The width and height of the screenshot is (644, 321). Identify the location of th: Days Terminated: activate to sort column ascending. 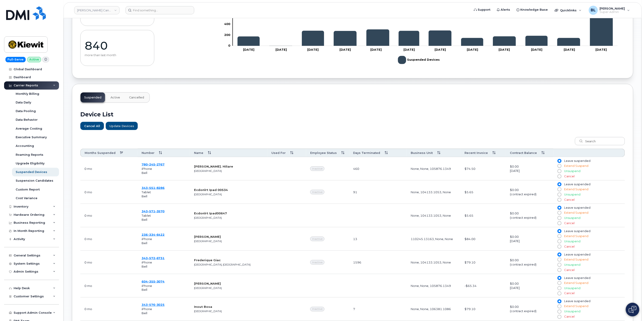
(378, 153).